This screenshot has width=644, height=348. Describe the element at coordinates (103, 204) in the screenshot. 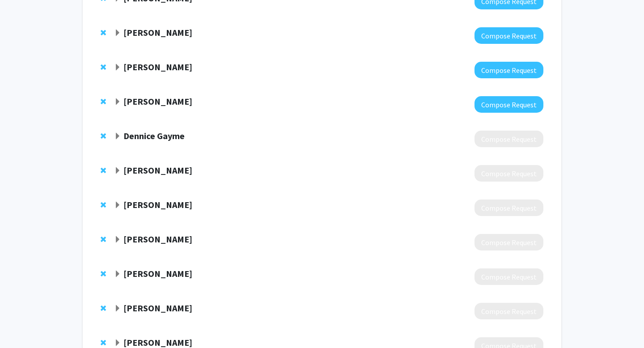

I see `span: Remove Ben Grimmer from bookmarks` at that location.